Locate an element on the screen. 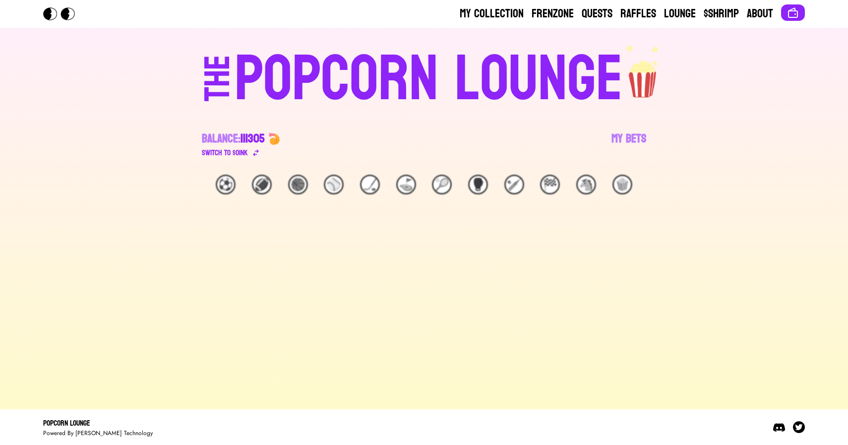 The width and height of the screenshot is (848, 445). a: About is located at coordinates (760, 14).